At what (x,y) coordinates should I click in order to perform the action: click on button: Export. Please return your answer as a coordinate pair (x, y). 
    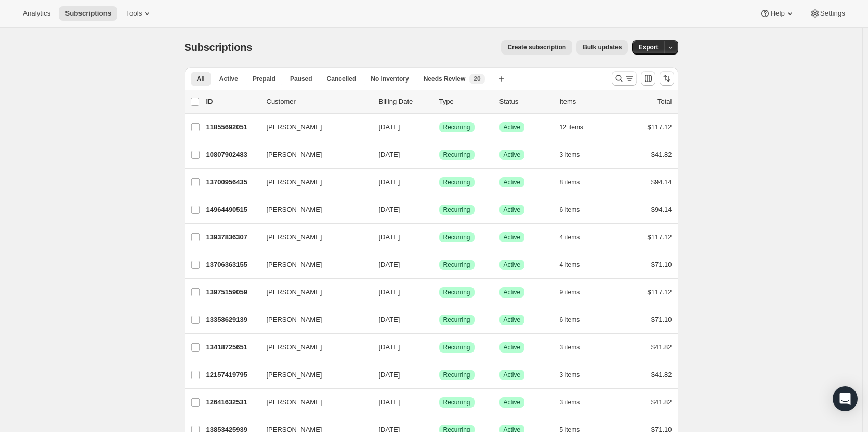
    Looking at the image, I should click on (648, 47).